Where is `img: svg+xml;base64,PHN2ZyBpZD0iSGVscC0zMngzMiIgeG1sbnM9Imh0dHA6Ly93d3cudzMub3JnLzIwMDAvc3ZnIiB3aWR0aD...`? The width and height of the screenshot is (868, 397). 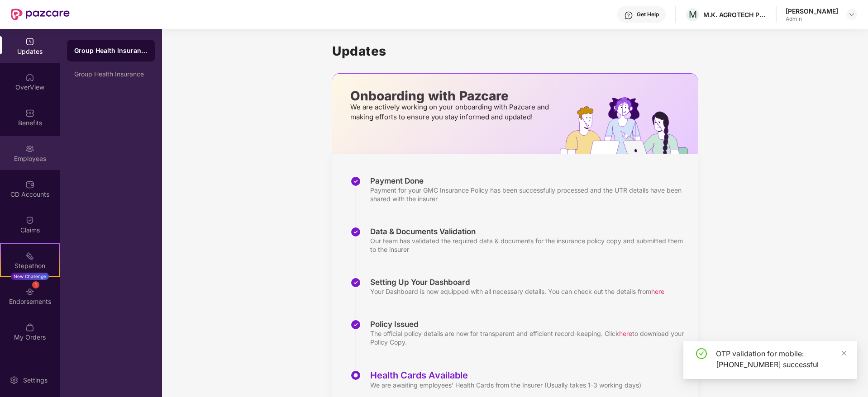 img: svg+xml;base64,PHN2ZyBpZD0iSGVscC0zMngzMiIgeG1sbnM9Imh0dHA6Ly93d3cudzMub3JnLzIwMDAvc3ZnIiB3aWR0aD... is located at coordinates (628, 15).